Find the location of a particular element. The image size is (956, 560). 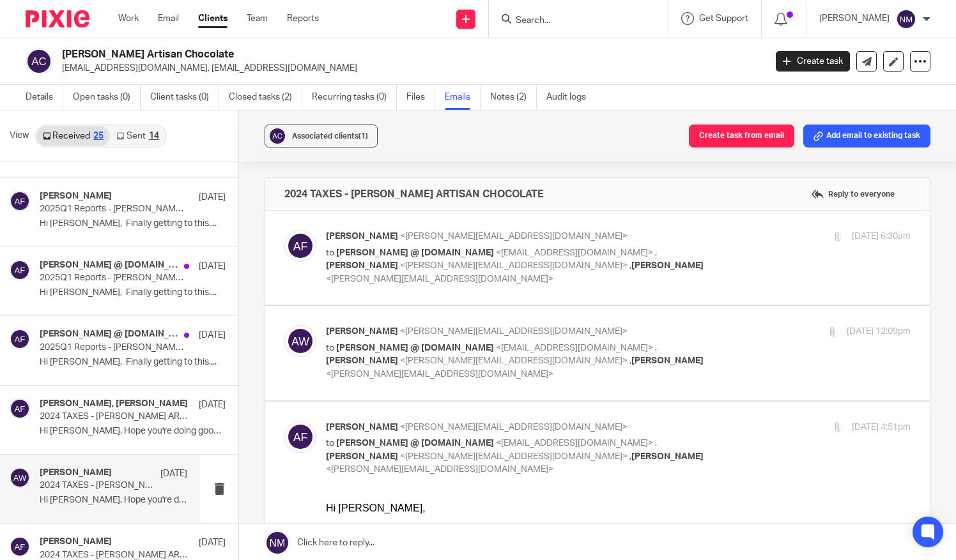

a: Open tasks (0) is located at coordinates (107, 98).